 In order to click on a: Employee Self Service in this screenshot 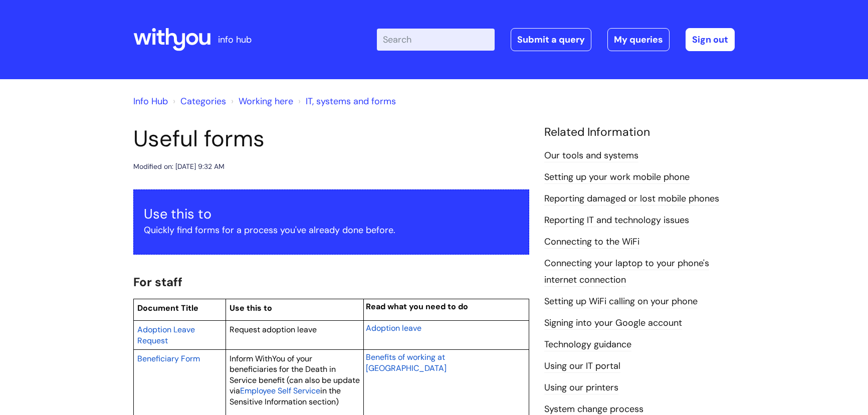, I will do `click(280, 391)`.